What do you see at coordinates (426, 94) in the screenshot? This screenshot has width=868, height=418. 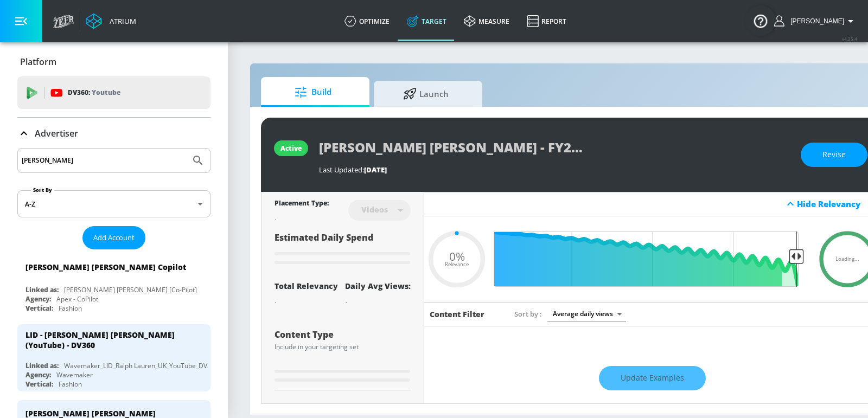 I see `span: Launch` at bounding box center [426, 94].